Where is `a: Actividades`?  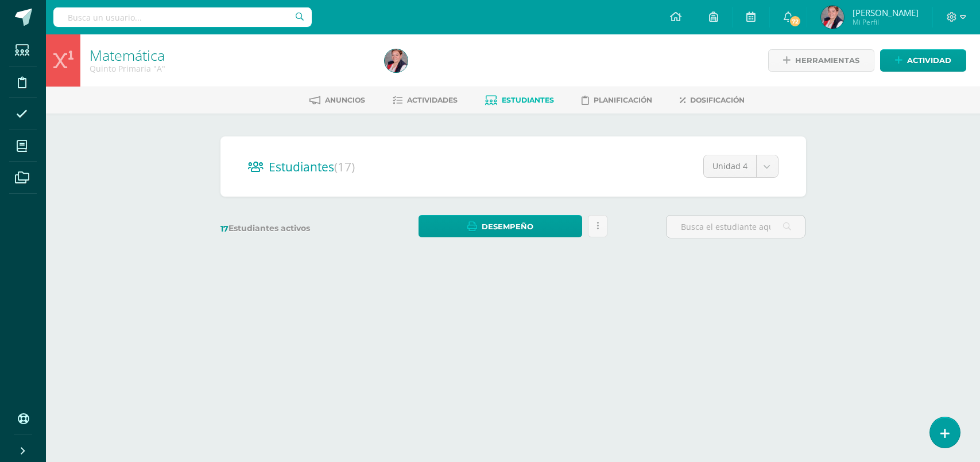 a: Actividades is located at coordinates (425, 100).